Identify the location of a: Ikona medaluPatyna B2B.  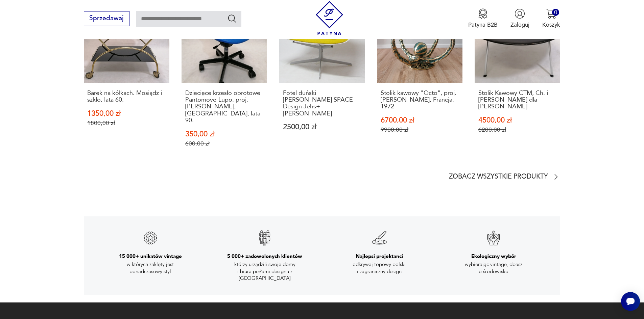
(483, 18).